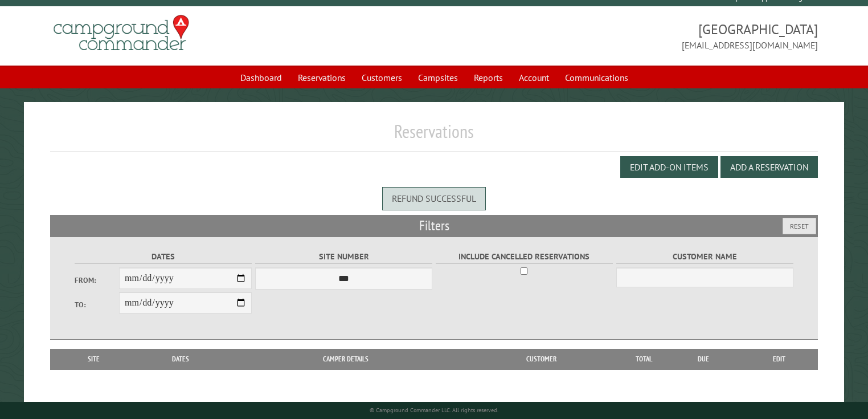 This screenshot has height=419, width=868. What do you see at coordinates (533, 78) in the screenshot?
I see `a: Account` at bounding box center [533, 78].